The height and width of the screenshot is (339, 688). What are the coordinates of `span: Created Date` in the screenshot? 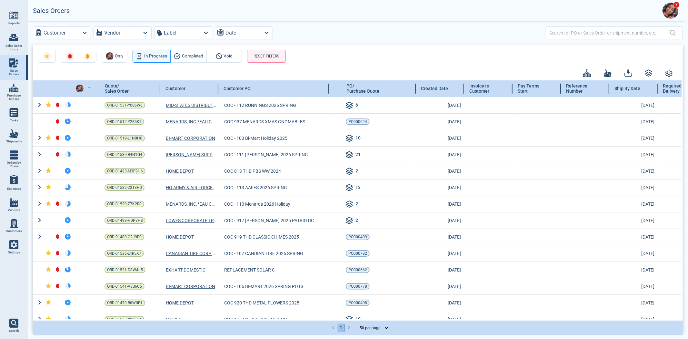 It's located at (435, 88).